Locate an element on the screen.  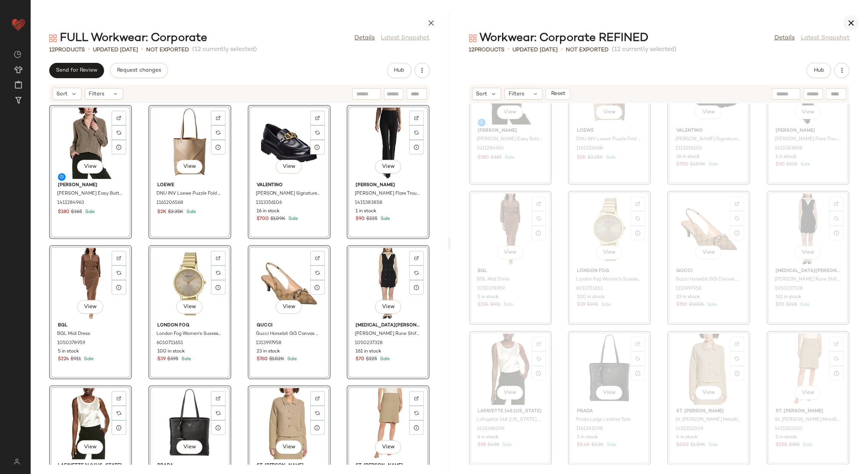
div: FULL Workwear: Corporate is located at coordinates (128, 39).